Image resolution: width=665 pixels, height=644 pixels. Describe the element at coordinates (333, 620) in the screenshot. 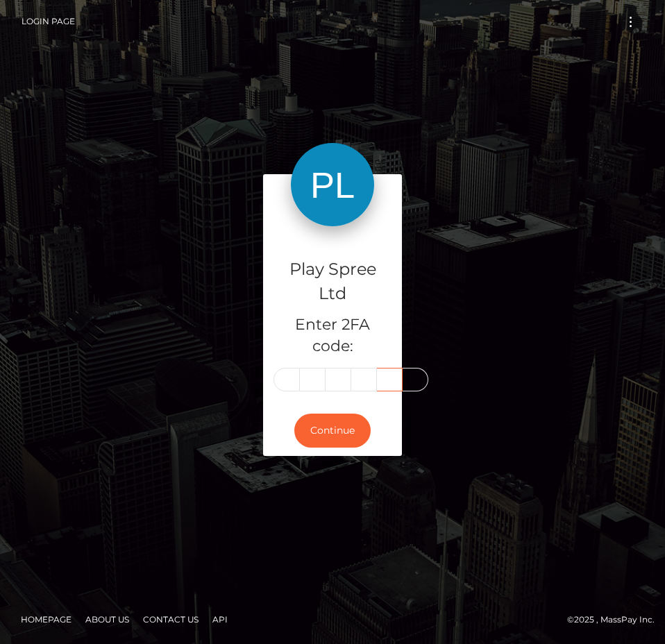

I see `div: © 2025 , MassPay Inc.` at that location.